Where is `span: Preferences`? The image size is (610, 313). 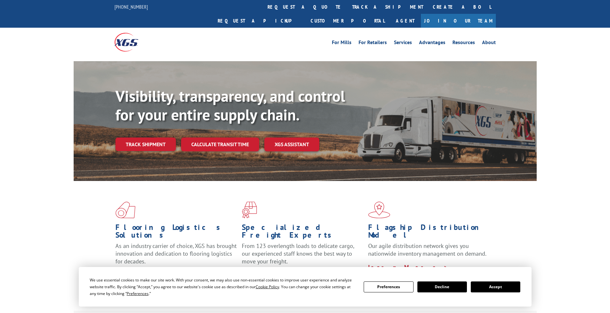 span: Preferences is located at coordinates (138, 293).